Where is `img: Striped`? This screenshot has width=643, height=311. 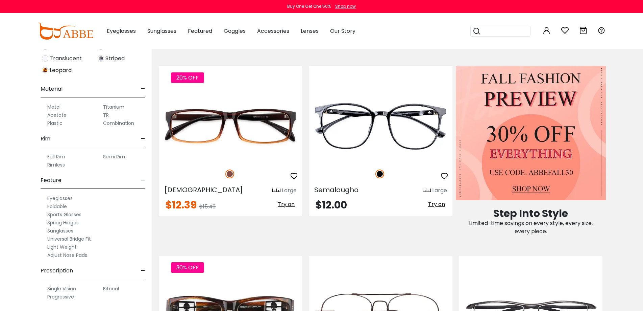
img: Striped is located at coordinates (101, 58).